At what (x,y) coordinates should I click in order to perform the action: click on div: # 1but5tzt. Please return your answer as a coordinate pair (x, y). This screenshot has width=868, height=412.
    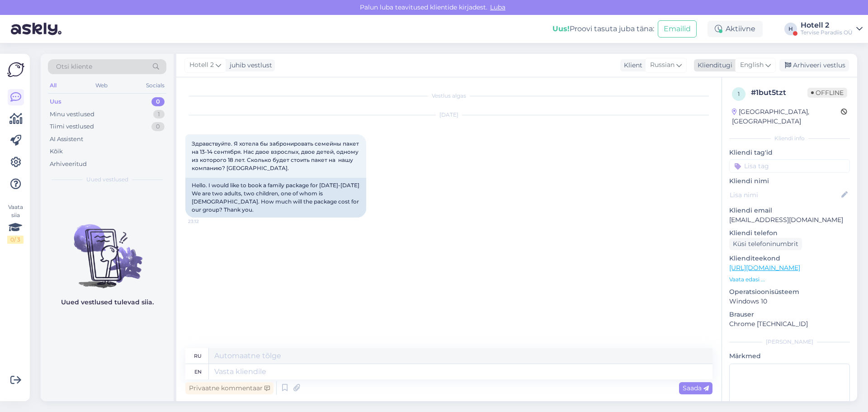
    Looking at the image, I should click on (779, 93).